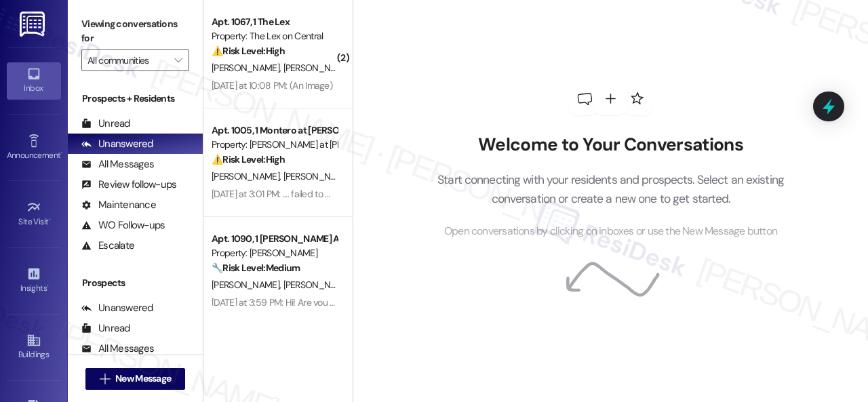 This screenshot has height=402, width=868. I want to click on strong: 🔧 Risk Level: Medium, so click(256, 268).